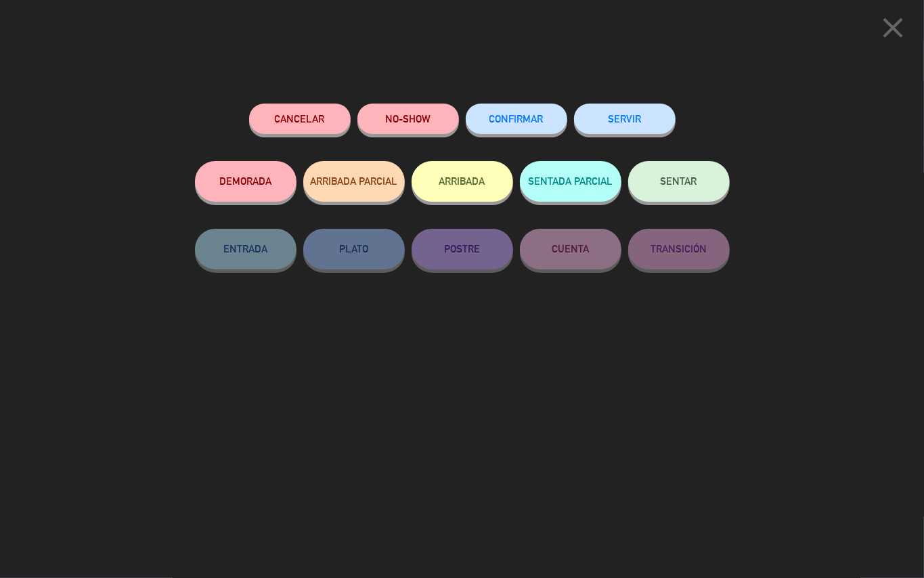 The image size is (924, 578). Describe the element at coordinates (893, 28) in the screenshot. I see `i: close` at that location.